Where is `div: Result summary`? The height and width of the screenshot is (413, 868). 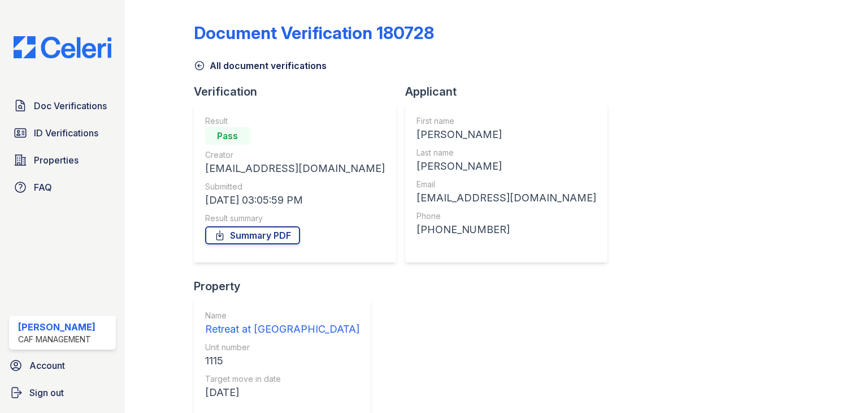
div: Result summary is located at coordinates (295, 218).